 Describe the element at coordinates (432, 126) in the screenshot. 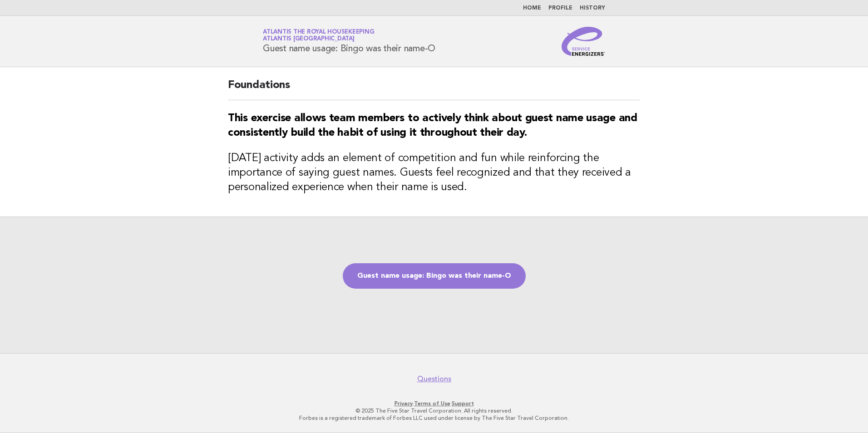

I see `strong: This exercise allows team members to actively think about guest name usage and consistently build...` at that location.